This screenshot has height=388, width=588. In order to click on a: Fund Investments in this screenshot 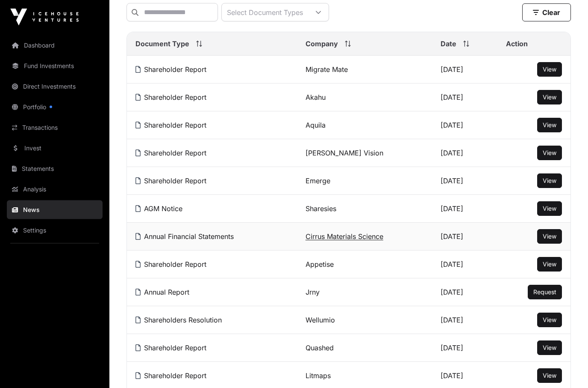, I will do `click(55, 66)`.